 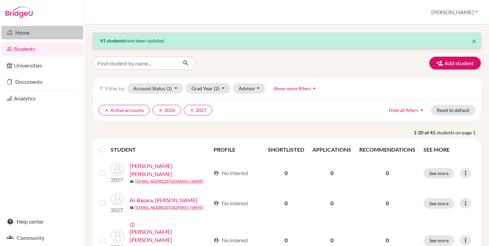 I want to click on button: clear2026, so click(x=167, y=110).